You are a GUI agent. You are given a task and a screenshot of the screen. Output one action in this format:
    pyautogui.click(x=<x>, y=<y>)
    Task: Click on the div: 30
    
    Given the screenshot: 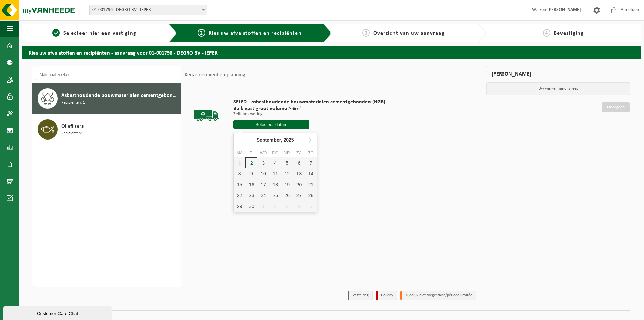 What is the action you would take?
    pyautogui.click(x=251, y=206)
    